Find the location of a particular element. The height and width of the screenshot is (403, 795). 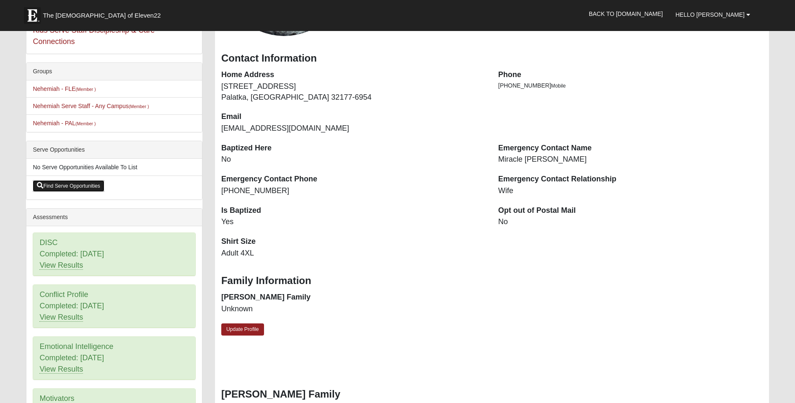

div: Groups is located at coordinates (114, 72).